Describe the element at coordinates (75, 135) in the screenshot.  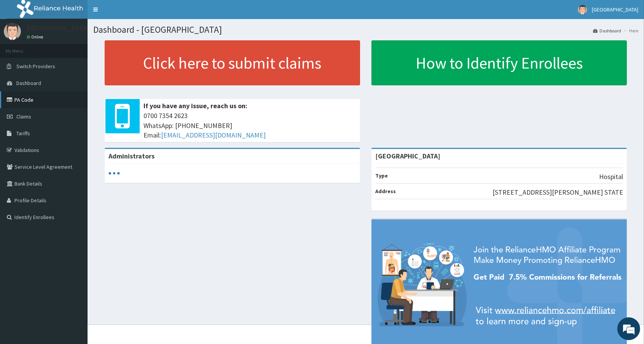
I see `span: We're online!` at that location.